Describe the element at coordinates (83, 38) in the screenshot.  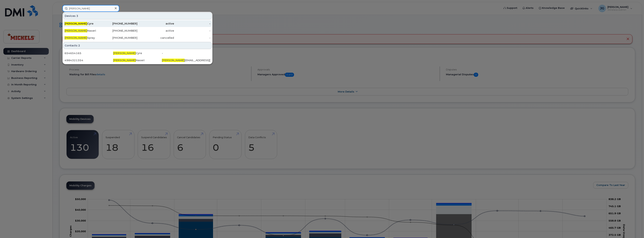
I see `div: Spray` at that location.